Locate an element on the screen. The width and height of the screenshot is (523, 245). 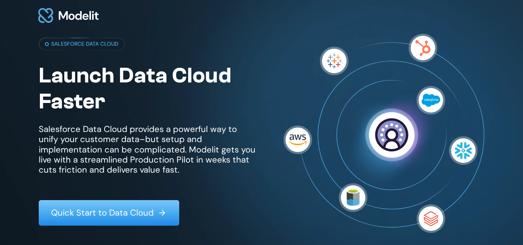
h1: Launch Data Cloud Faster is located at coordinates (147, 89).